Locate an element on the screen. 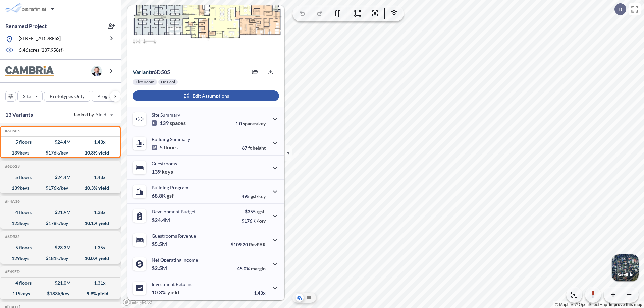 The height and width of the screenshot is (308, 644). p: $176K is located at coordinates (254, 220).